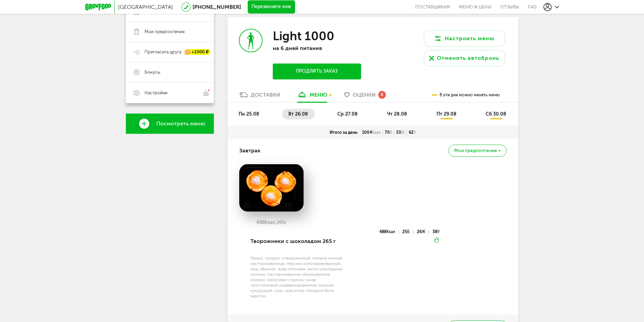  What do you see at coordinates (259, 96) in the screenshot?
I see `a: Доставки` at bounding box center [259, 96].